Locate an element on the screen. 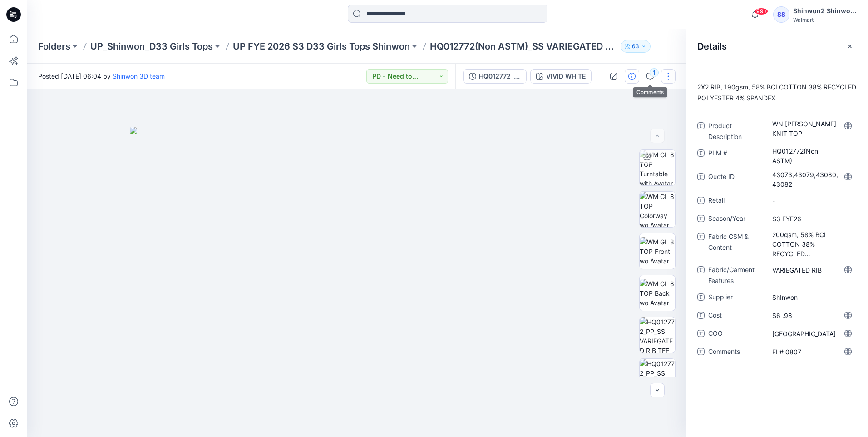 The width and height of the screenshot is (868, 437). p: 63 is located at coordinates (636, 46).